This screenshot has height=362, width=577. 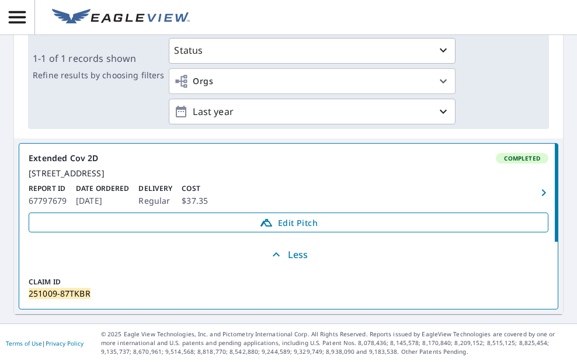 I want to click on p: Last year, so click(x=312, y=112).